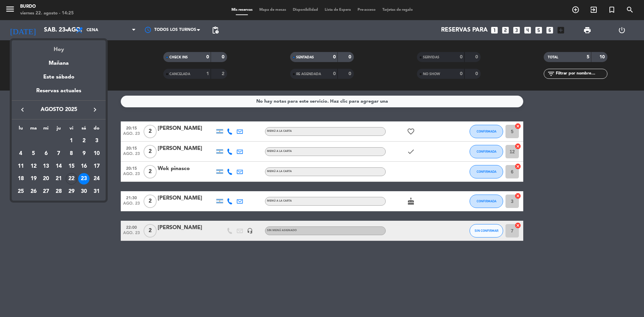 The image size is (644, 317). What do you see at coordinates (72, 191) in the screenshot?
I see `td: 29 de agosto de 2025` at bounding box center [72, 191].